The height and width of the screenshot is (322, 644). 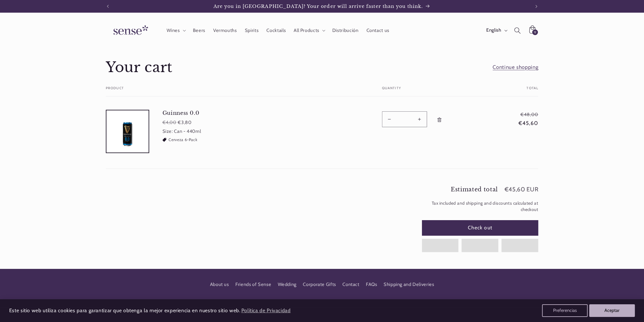 I want to click on s: €4,00, so click(x=169, y=122).